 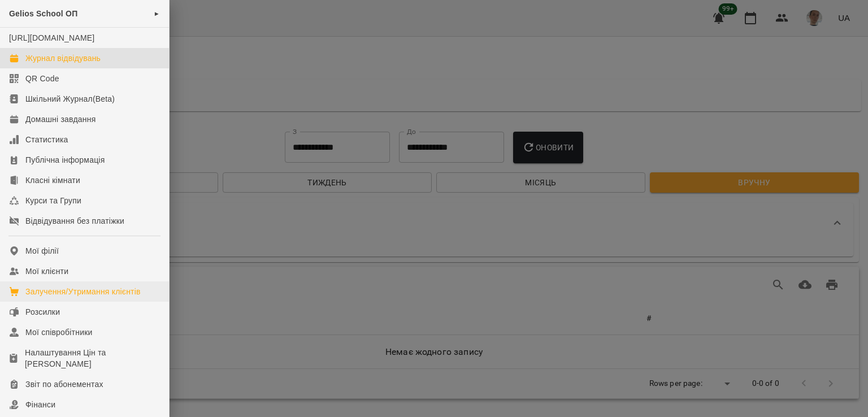 What do you see at coordinates (64, 384) in the screenshot?
I see `div: Звіт по абонементах` at bounding box center [64, 384].